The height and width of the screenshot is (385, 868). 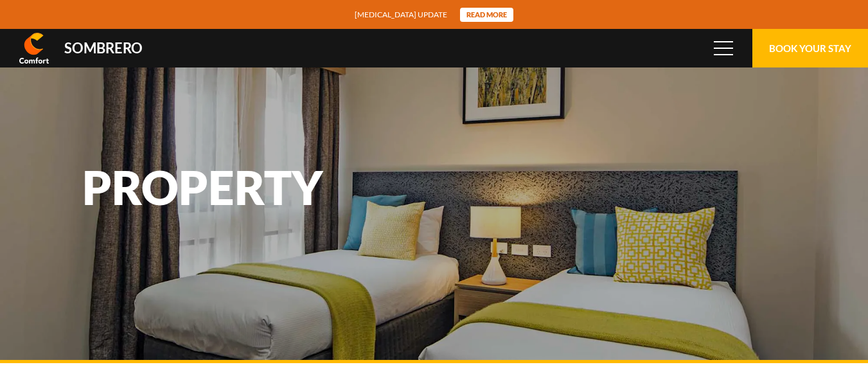 I want to click on span: Menu, so click(x=723, y=48).